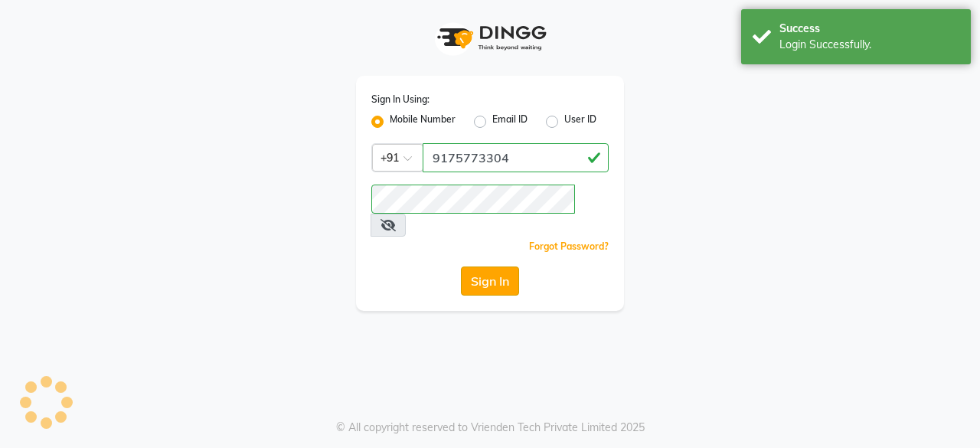  Describe the element at coordinates (490, 281) in the screenshot. I see `button: Sign In` at that location.